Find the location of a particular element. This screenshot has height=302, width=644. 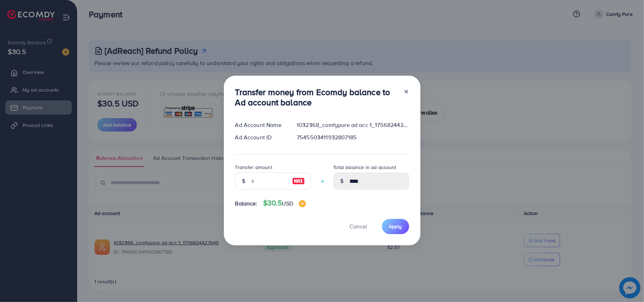

div: 1032368_comfypure ad acc 1_1756824427649 is located at coordinates (352, 125).